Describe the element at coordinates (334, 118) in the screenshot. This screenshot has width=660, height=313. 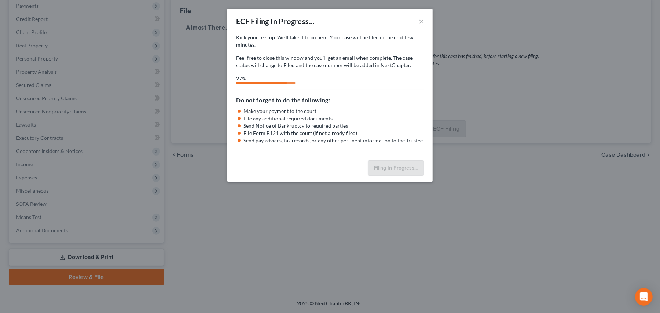
I see `li: File any additional required documents` at that location.